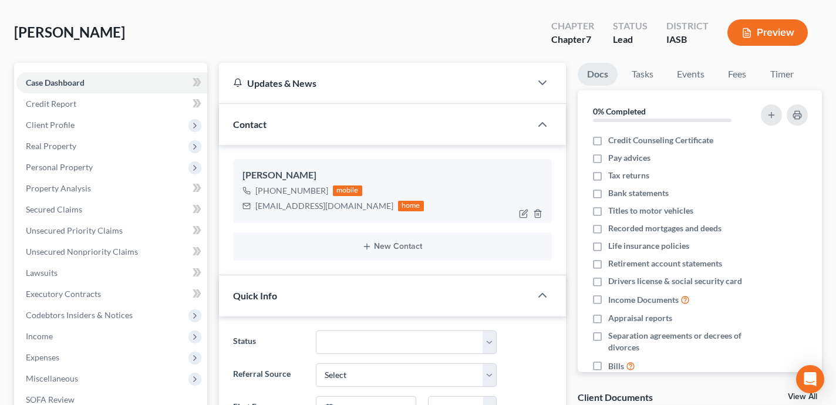 The height and width of the screenshot is (405, 836). What do you see at coordinates (268, 342) in the screenshot?
I see `label: Status` at bounding box center [268, 342].